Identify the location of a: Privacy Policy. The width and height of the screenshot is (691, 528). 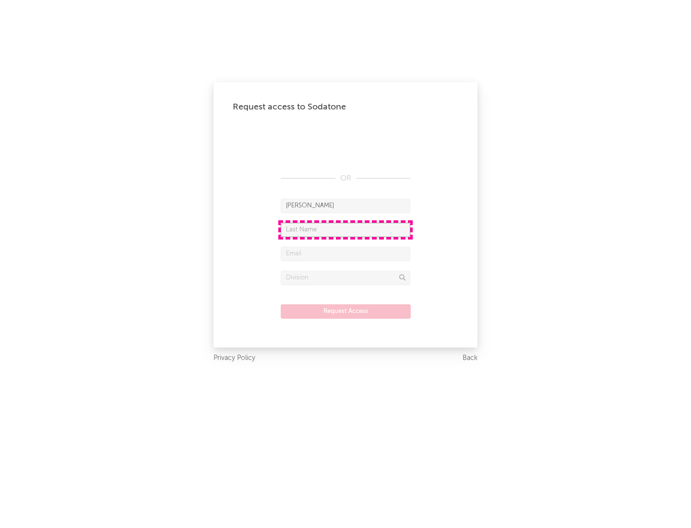
(234, 358).